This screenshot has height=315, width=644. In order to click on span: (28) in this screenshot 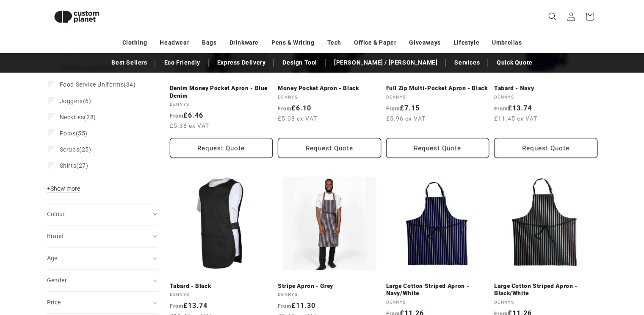, I will do `click(78, 117)`.